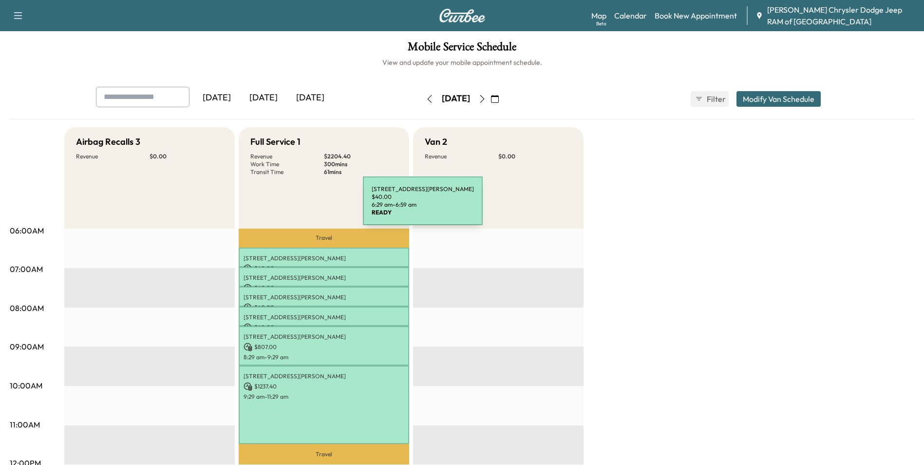 The image size is (924, 465). What do you see at coordinates (25, 424) in the screenshot?
I see `p: 11:00AM` at bounding box center [25, 424].